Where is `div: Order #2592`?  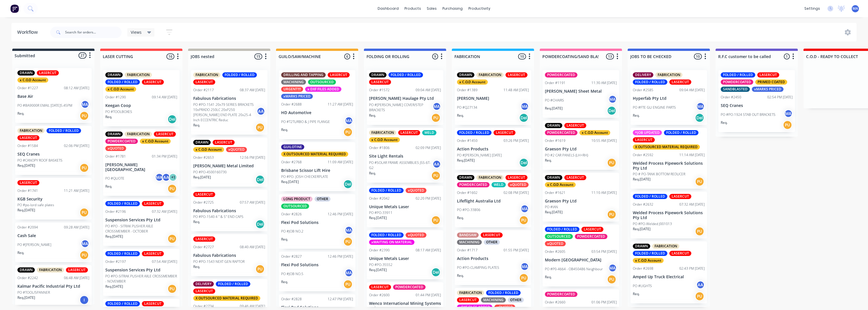
div: Order #2592 is located at coordinates (643, 155).